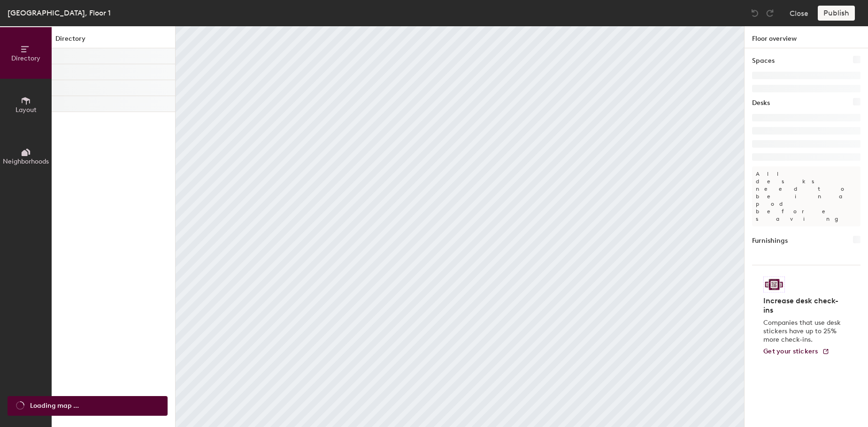 The width and height of the screenshot is (868, 427). What do you see at coordinates (113, 41) in the screenshot?
I see `h1: Directory` at bounding box center [113, 41].